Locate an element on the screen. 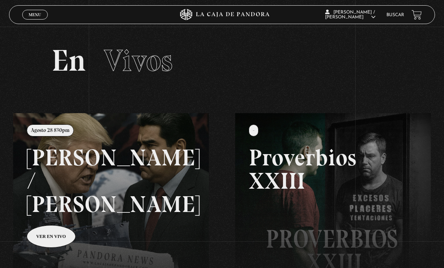 The height and width of the screenshot is (268, 444). h2: En is located at coordinates (222, 61).